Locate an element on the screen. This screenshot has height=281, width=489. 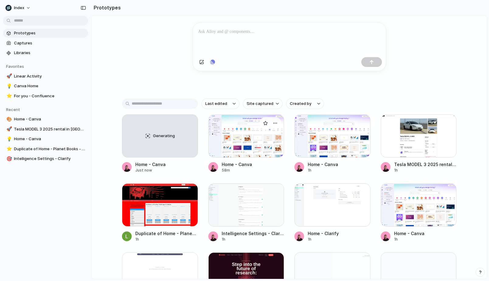
a: Home - CanvaHome - Canva58m is located at coordinates (247, 144).